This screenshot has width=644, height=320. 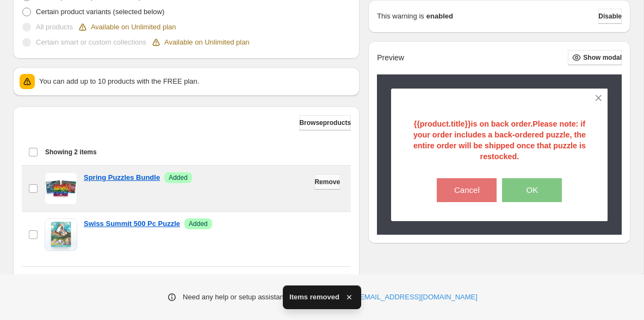 I want to click on img: Spring Puzzles Bundle, so click(x=61, y=188).